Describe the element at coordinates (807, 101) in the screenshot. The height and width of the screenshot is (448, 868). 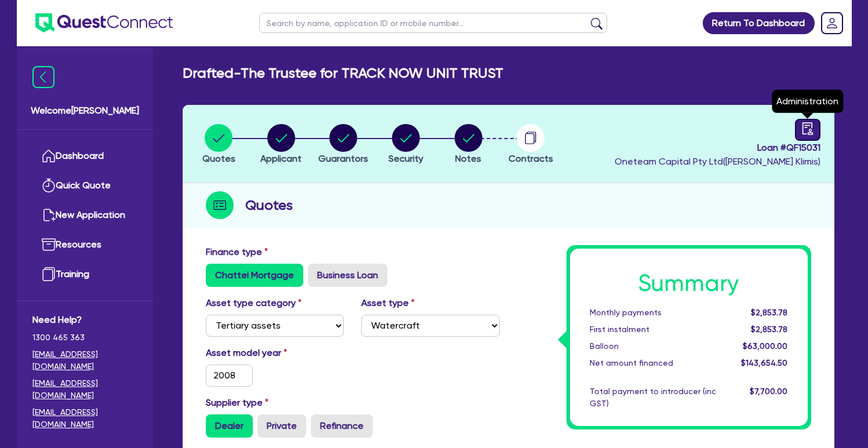
I see `div: Administration` at that location.